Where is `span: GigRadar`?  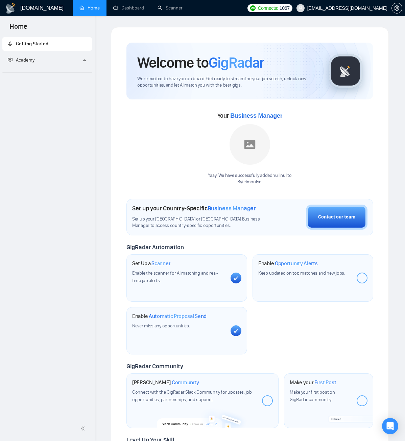 span: GigRadar is located at coordinates (236, 62).